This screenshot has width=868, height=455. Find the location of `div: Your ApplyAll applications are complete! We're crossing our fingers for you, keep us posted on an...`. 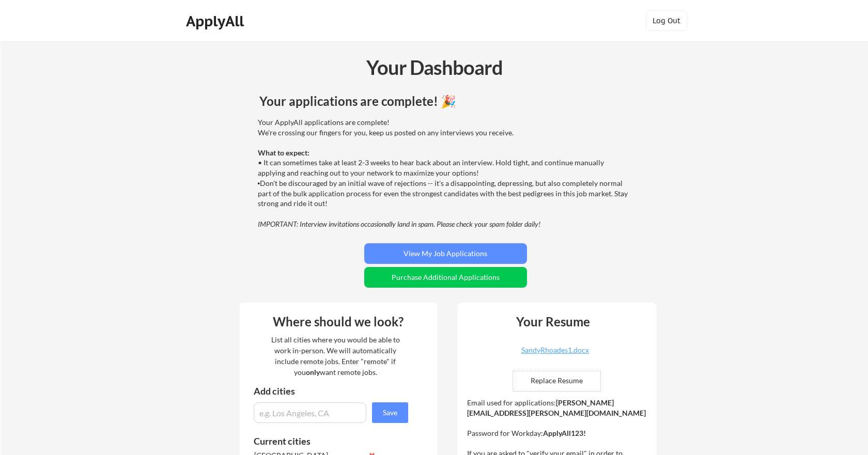

div: Your ApplyAll applications are complete! We're crossing our fingers for you, keep us posted on an... is located at coordinates (444, 173).